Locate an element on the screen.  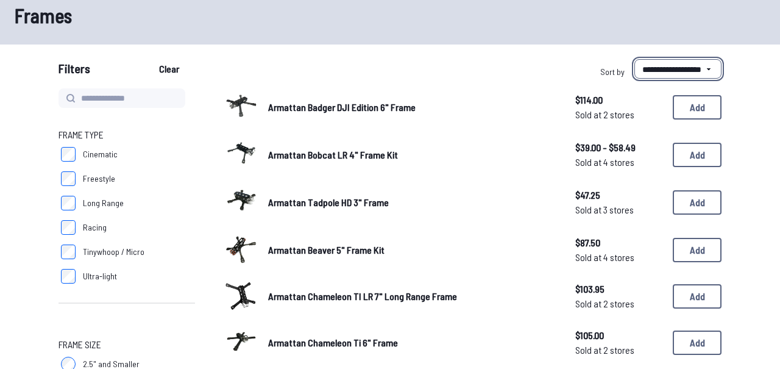
a: Armattan Chameleon TI LR 7" Long Range Frame is located at coordinates (412, 296).